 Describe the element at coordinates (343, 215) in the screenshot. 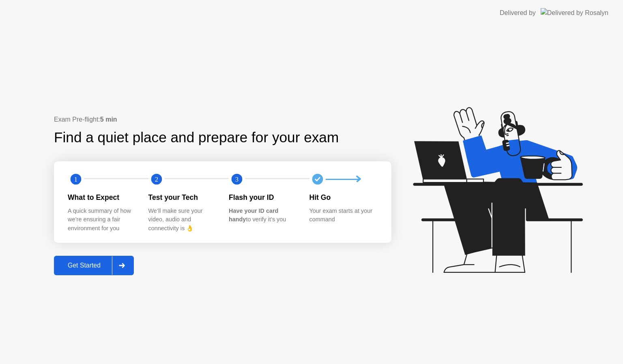

I see `div: Your exam starts at your command` at that location.